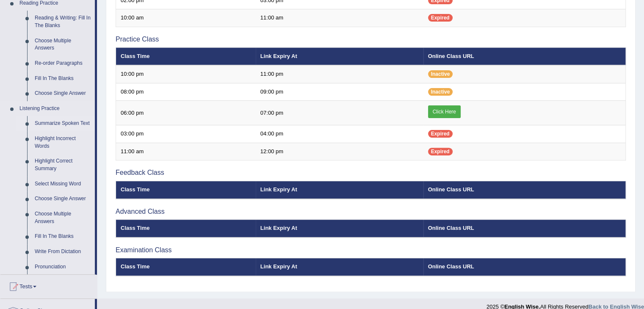 This screenshot has width=644, height=309. What do you see at coordinates (186, 92) in the screenshot?
I see `td: 08:00 pm` at bounding box center [186, 92].